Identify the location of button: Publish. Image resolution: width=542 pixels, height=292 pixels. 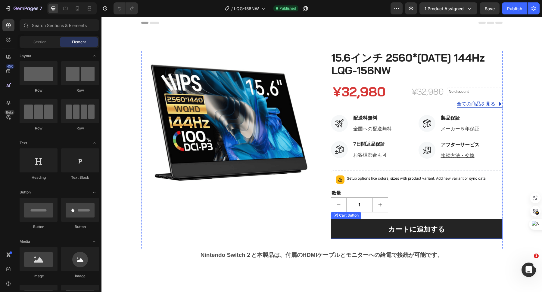
(514, 8).